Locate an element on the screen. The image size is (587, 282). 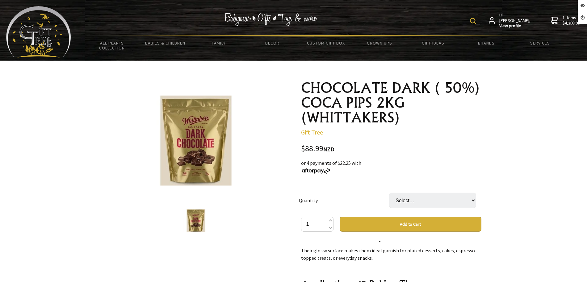
button: Add to Cart is located at coordinates (410, 224).